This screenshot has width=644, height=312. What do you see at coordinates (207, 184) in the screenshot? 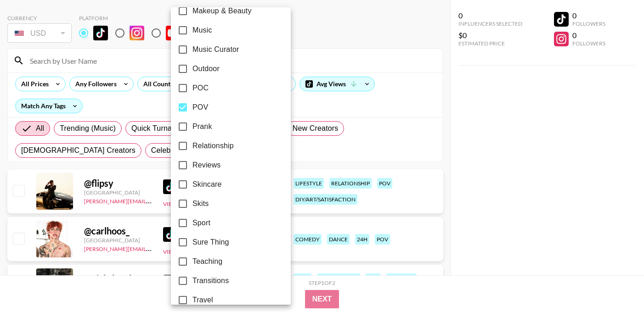
I see `span: Skincare` at bounding box center [207, 184].